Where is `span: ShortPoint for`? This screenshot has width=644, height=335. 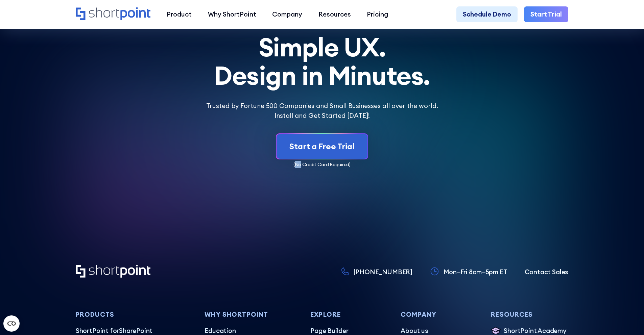 span: ShortPoint for is located at coordinates (97, 330).